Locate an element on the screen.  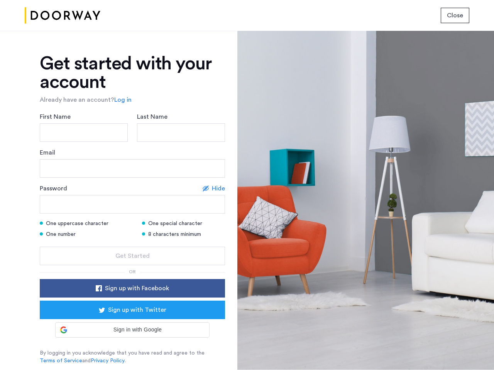
label: Last Name is located at coordinates (152, 117).